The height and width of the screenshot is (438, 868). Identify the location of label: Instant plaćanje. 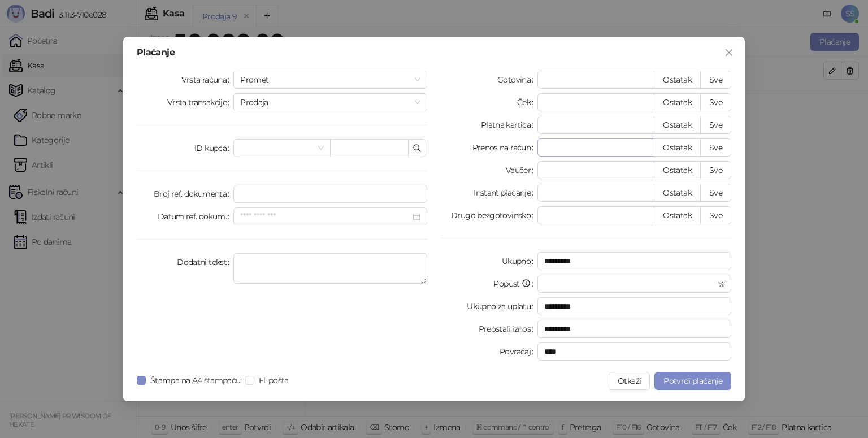
(505, 193).